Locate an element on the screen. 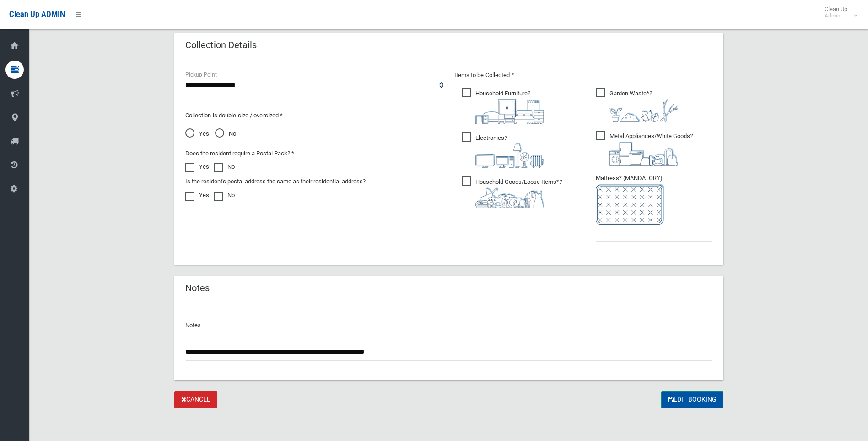 This screenshot has width=868, height=441. img: b13cc3517677393f34c0a387616ef184.png is located at coordinates (510, 198).